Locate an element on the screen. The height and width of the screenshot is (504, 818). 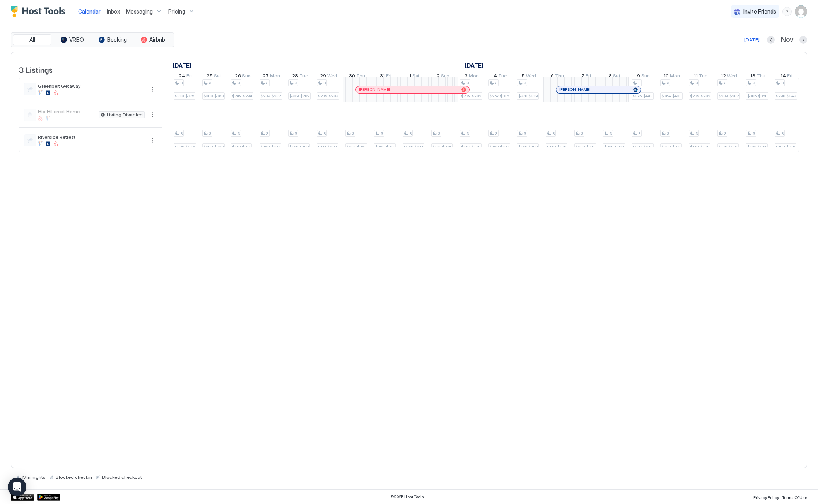
span: Mon is located at coordinates (675, 77).